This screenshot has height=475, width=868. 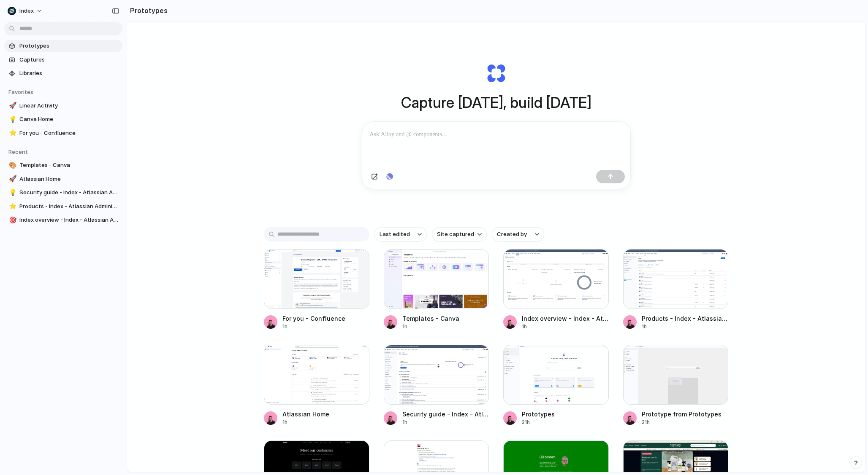 I want to click on span: Recent, so click(x=19, y=152).